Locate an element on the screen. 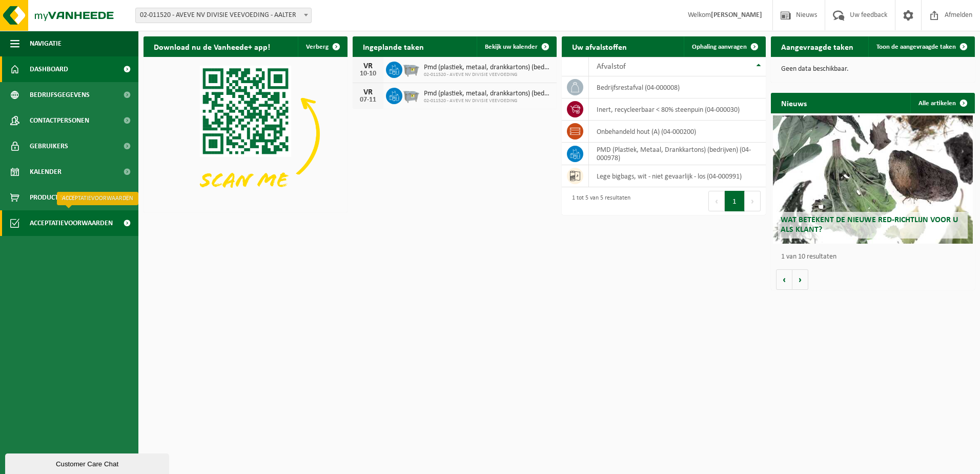 Image resolution: width=980 pixels, height=474 pixels. span: Ophaling aanvragen is located at coordinates (719, 46).